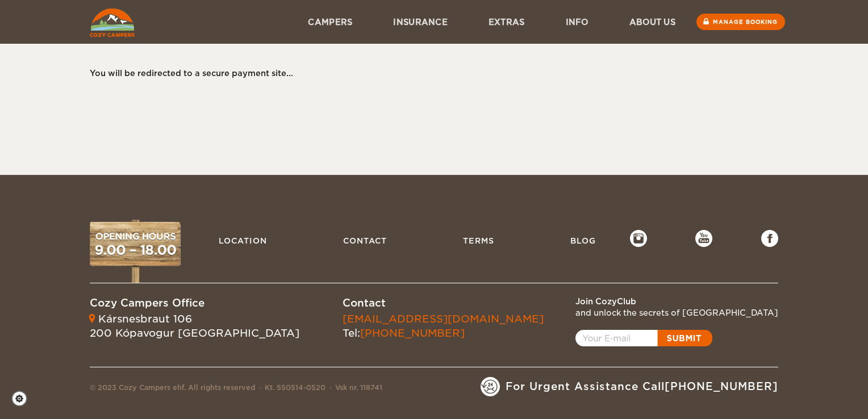 The width and height of the screenshot is (868, 419). What do you see at coordinates (236, 389) in the screenshot?
I see `div: © 2023 Cozy Campers ehf. All rights reserved Kt. 550514-0520 Vsk nr. 118741` at bounding box center [236, 389].